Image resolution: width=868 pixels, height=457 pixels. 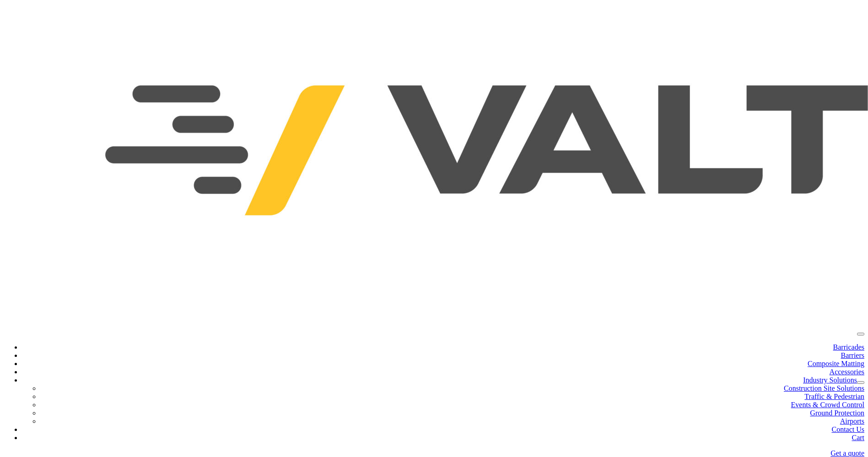 What do you see at coordinates (852, 355) in the screenshot?
I see `a: Barriers` at bounding box center [852, 355].